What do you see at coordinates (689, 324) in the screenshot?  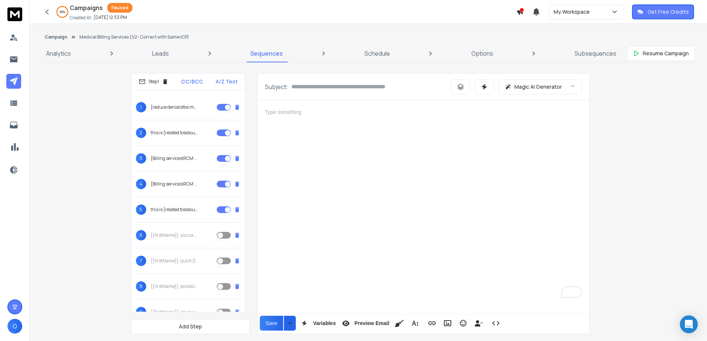 I see `div: Open Intercom Messenger` at bounding box center [689, 324].